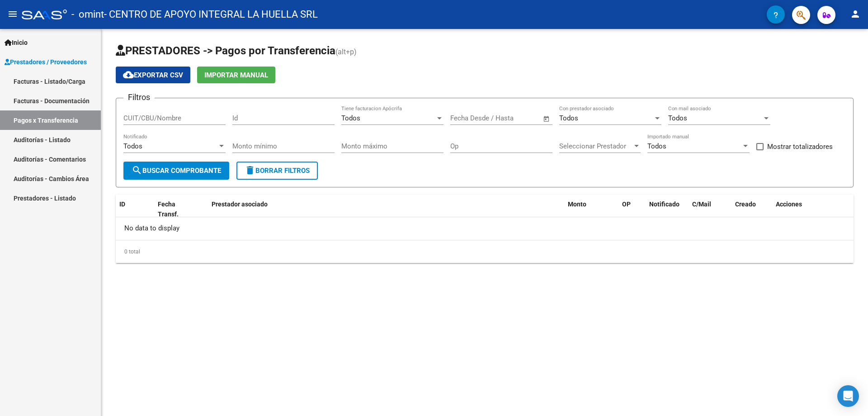 This screenshot has height=416, width=868. Describe the element at coordinates (664, 204) in the screenshot. I see `span: Notificado` at that location.